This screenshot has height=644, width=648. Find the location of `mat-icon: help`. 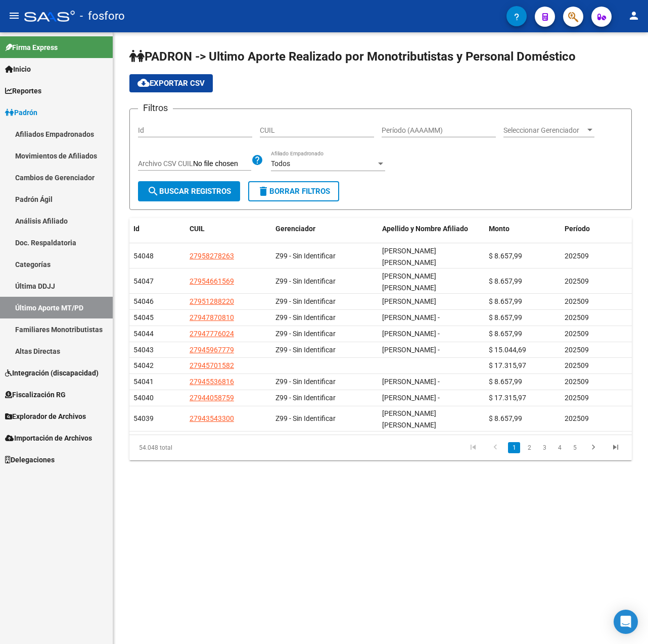

mat-icon: help is located at coordinates (257, 160).